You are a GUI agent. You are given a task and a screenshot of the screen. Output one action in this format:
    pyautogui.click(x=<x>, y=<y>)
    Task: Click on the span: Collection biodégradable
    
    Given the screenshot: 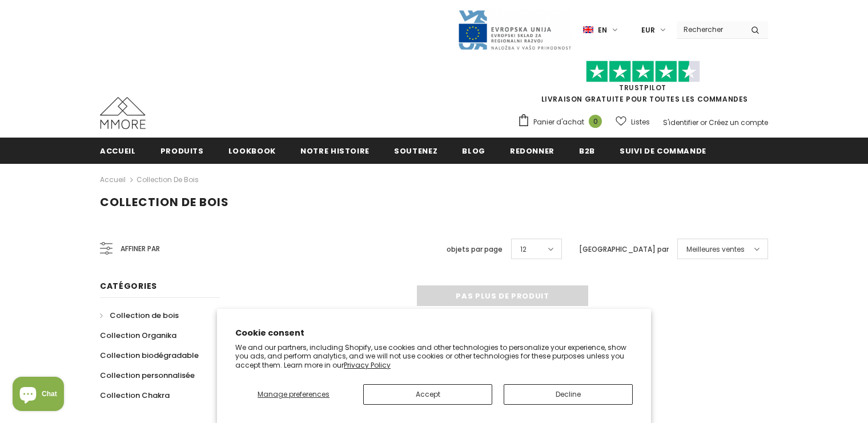 What is the action you would take?
    pyautogui.click(x=149, y=355)
    